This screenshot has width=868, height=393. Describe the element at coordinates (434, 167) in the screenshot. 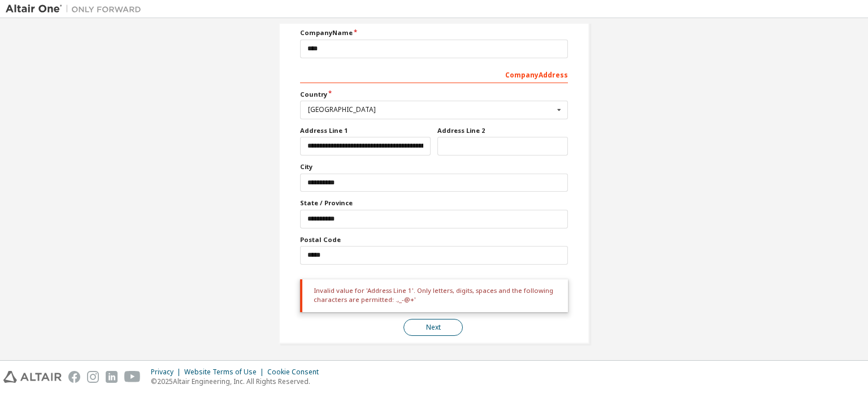

I see `label: City` at that location.